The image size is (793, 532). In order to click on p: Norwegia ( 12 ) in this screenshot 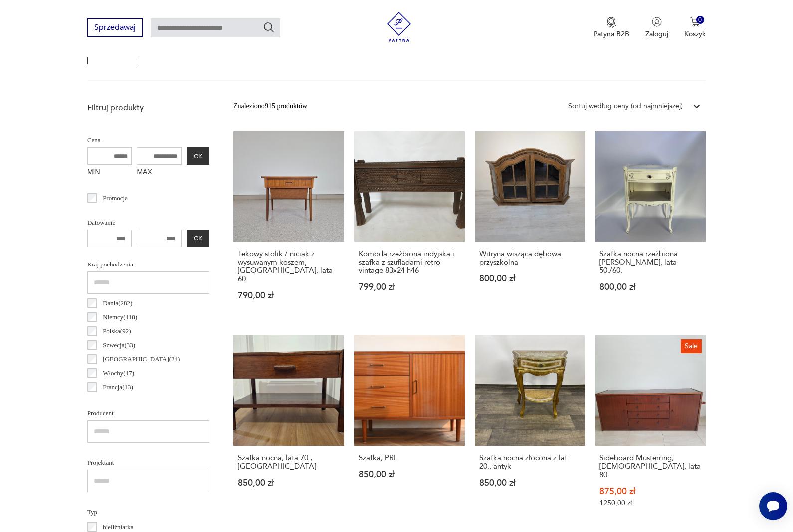, I will do `click(121, 402)`.